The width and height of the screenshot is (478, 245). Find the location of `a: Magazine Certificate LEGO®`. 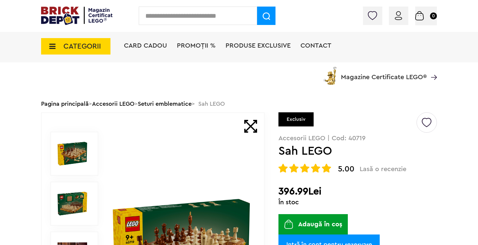

a: Magazine Certificate LEGO® is located at coordinates (431, 69).